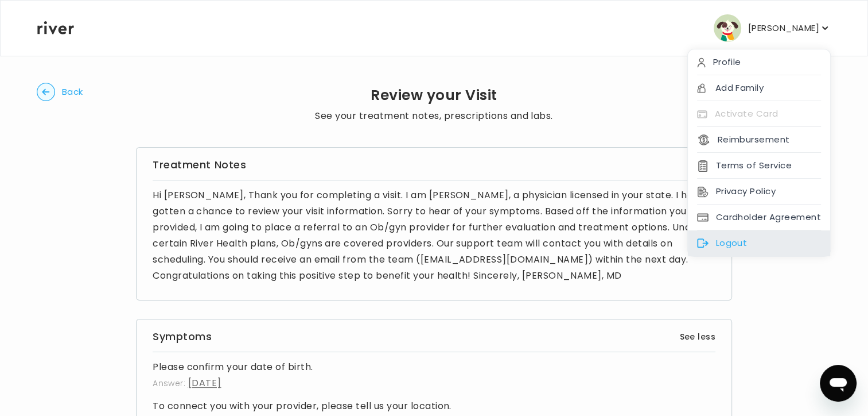  I want to click on h2: Review your Visit, so click(434, 95).